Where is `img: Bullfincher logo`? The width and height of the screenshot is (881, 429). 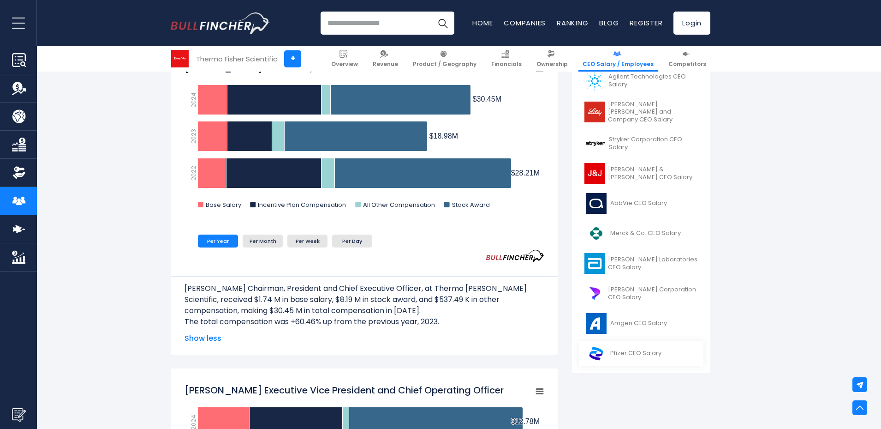 img: Bullfincher logo is located at coordinates (221, 23).